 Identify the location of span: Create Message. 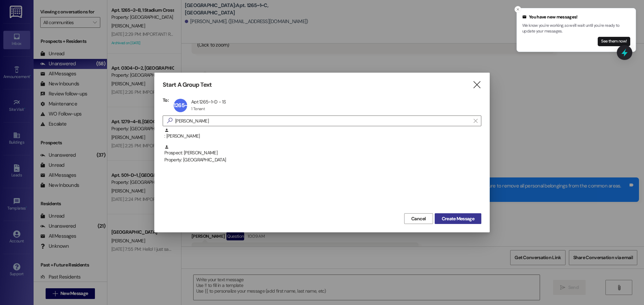
(457, 219).